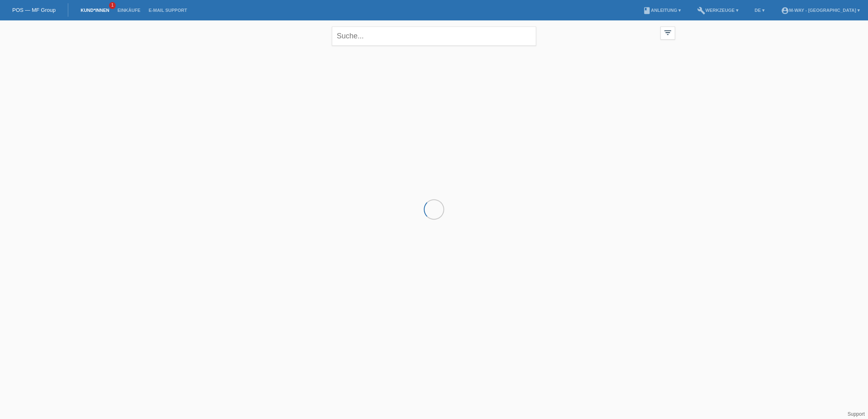 Image resolution: width=868 pixels, height=419 pixels. Describe the element at coordinates (661, 10) in the screenshot. I see `a: bookAnleitung ▾` at that location.